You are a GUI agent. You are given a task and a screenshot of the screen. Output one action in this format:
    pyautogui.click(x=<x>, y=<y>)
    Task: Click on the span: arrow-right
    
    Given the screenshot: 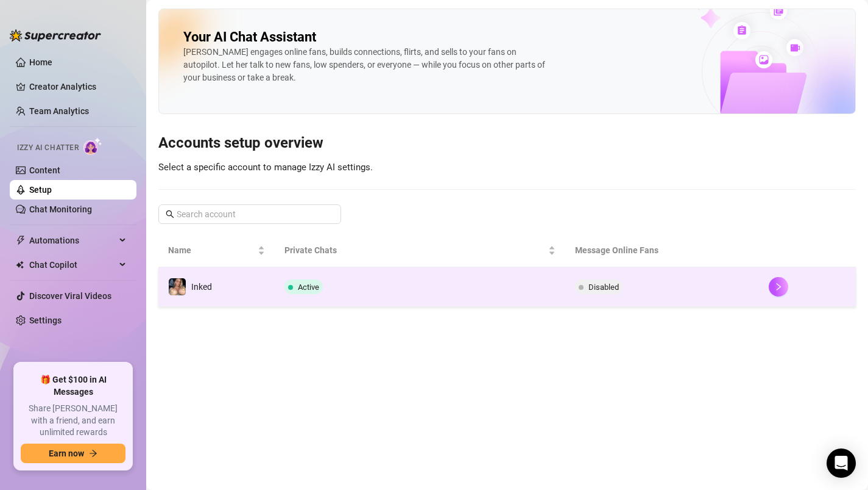 What is the action you would take?
    pyautogui.click(x=93, y=453)
    